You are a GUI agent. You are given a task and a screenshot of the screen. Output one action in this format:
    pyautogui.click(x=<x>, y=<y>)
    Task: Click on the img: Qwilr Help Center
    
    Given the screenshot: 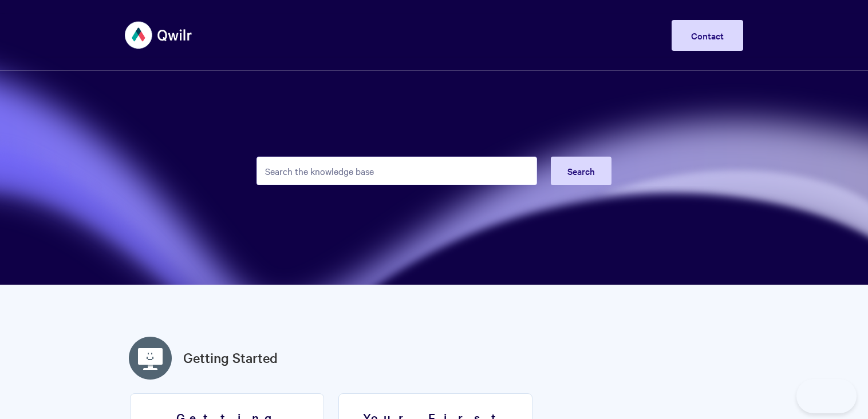 What is the action you would take?
    pyautogui.click(x=158, y=35)
    